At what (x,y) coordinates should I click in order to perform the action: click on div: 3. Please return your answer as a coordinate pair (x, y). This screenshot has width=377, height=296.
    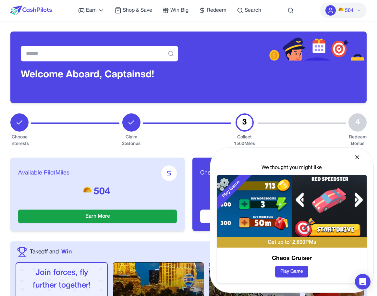
    Looking at the image, I should click on (245, 122).